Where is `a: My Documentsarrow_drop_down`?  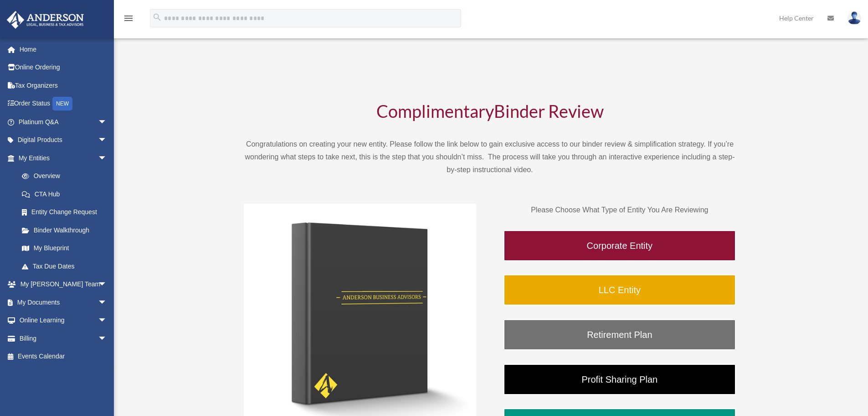
a: My Documentsarrow_drop_down is located at coordinates (63, 302).